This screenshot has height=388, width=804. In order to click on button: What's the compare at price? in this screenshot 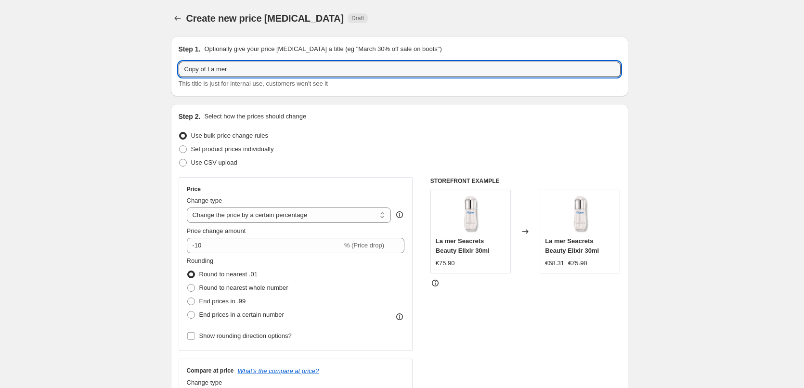, I will do `click(278, 371)`.